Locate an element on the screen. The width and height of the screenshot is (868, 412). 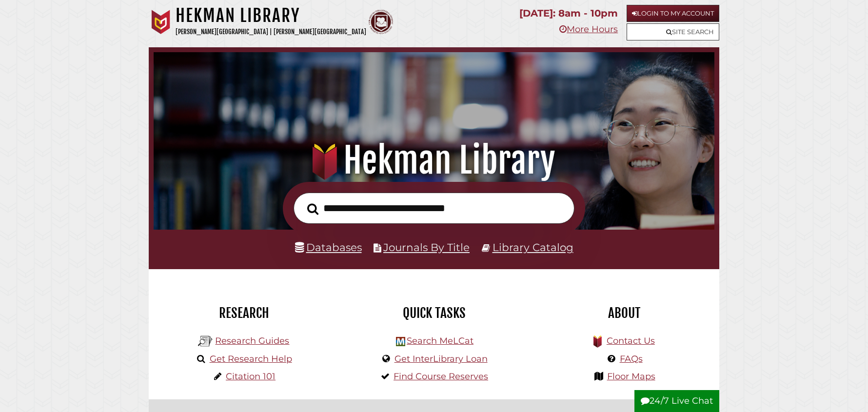
a: Search MeLCat is located at coordinates (440, 341).